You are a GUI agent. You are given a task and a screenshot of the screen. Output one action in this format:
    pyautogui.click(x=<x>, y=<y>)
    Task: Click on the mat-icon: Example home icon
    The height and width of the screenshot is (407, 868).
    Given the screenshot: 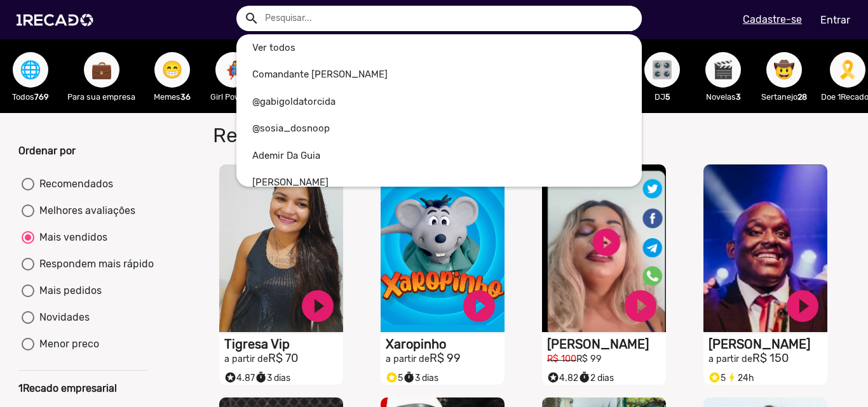 What is the action you would take?
    pyautogui.click(x=252, y=19)
    